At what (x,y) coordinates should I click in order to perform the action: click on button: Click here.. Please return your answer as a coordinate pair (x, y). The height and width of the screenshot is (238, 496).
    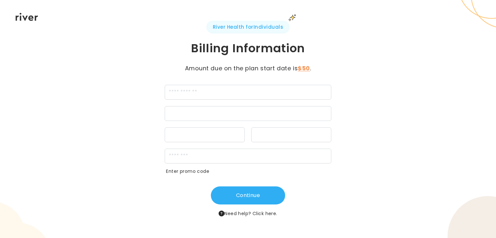
    Looking at the image, I should click on (265, 214).